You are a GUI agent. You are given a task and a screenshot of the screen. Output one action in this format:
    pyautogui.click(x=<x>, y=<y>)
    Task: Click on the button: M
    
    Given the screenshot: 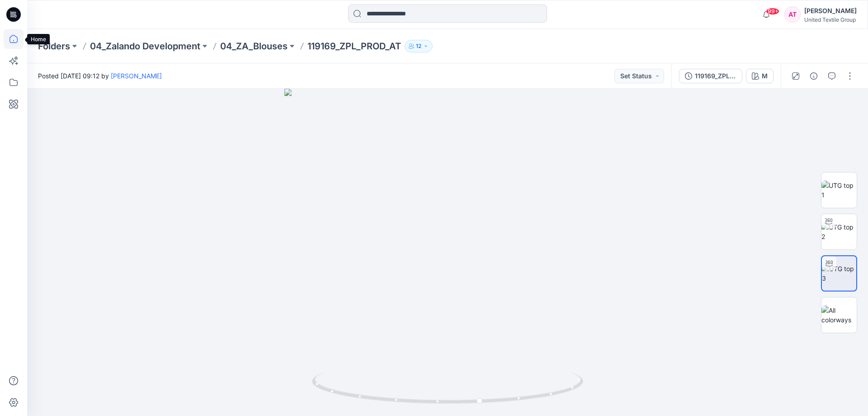 What is the action you would take?
    pyautogui.click(x=759, y=76)
    